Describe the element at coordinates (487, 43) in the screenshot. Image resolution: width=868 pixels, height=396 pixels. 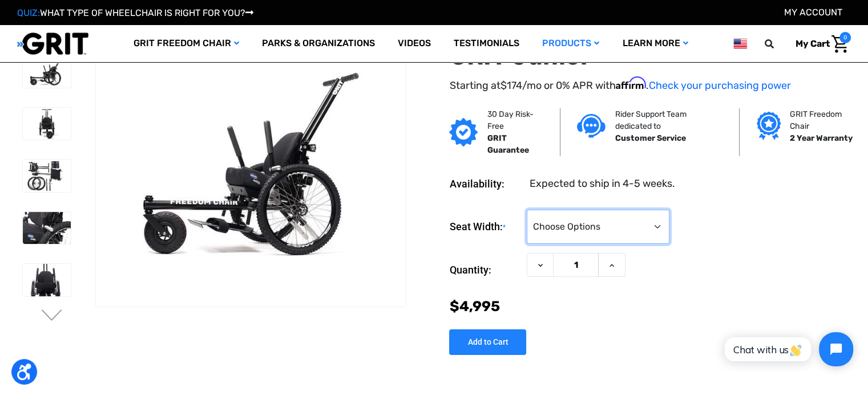
I see `a: Testimonials` at that location.